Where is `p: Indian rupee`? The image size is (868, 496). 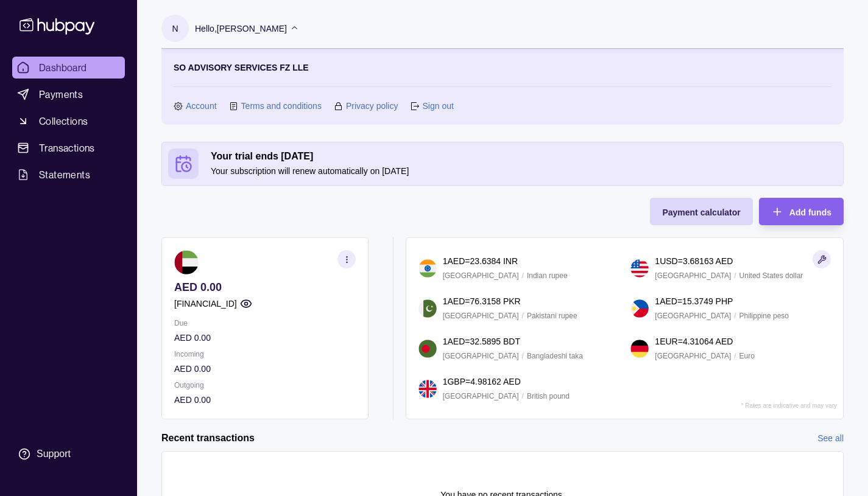 p: Indian rupee is located at coordinates (547, 276).